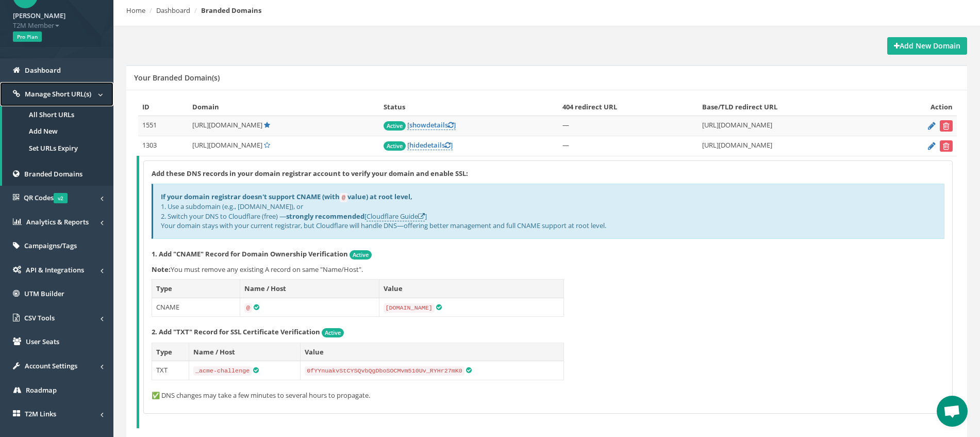  Describe the element at coordinates (236, 332) in the screenshot. I see `strong: 2. Add "TXT" Record for SSL Certificate Verification` at that location.